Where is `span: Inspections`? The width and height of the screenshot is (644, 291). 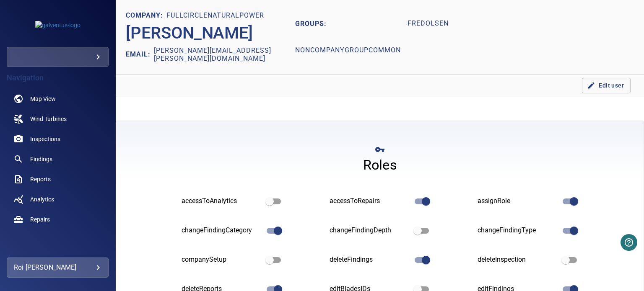
span: Inspections is located at coordinates (46, 139).